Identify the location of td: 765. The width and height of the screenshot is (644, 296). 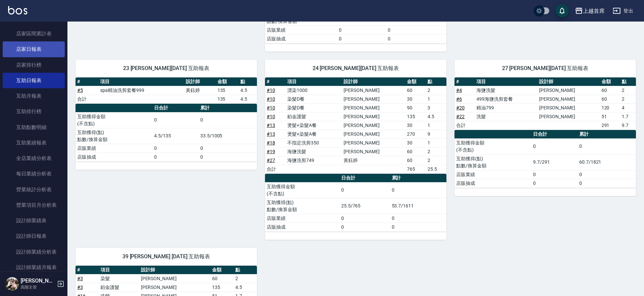
(415, 169).